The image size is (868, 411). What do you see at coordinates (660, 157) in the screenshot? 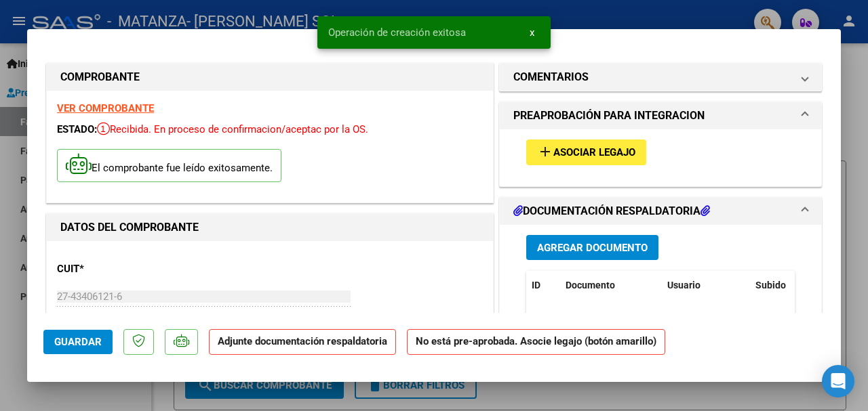
I see `div: PREAPROBACIÓN PARA INTEGRACION` at bounding box center [660, 157].